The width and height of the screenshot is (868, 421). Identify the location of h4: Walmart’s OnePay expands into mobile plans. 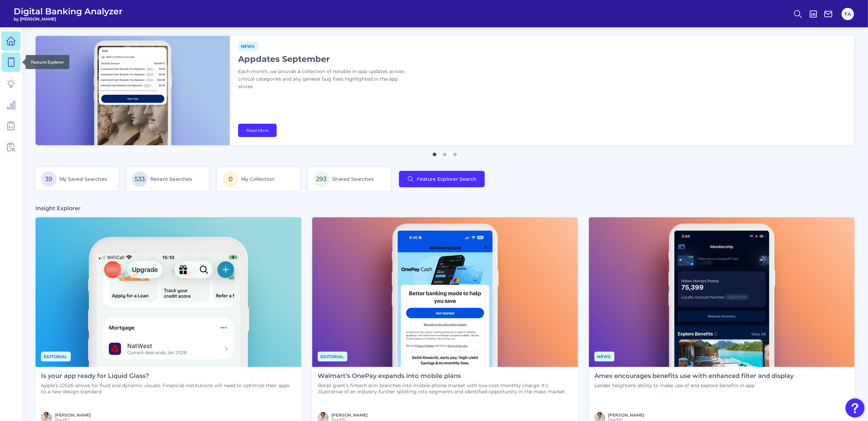
(445, 376).